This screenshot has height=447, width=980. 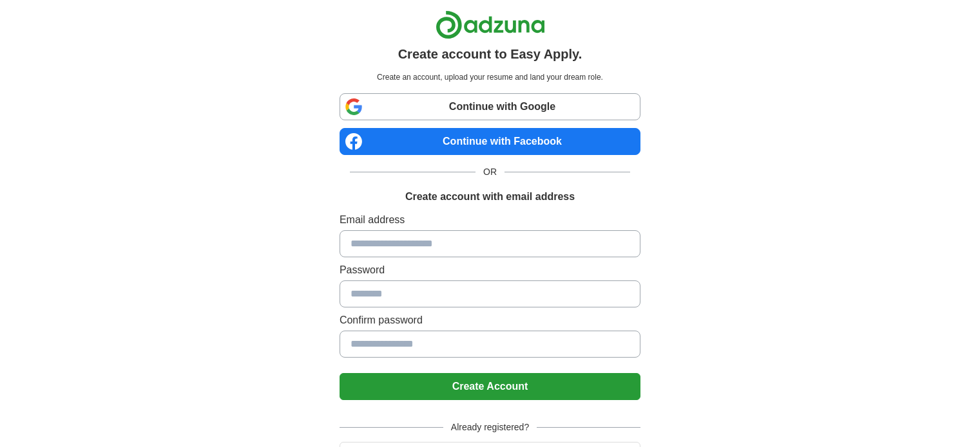 What do you see at coordinates (490, 106) in the screenshot?
I see `a: Continue with Google` at bounding box center [490, 106].